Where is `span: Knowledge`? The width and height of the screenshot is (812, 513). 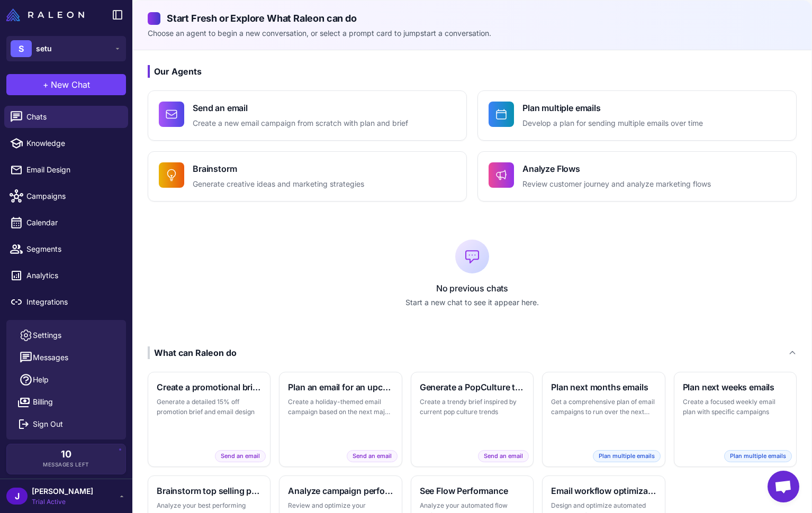 span: Knowledge is located at coordinates (73, 143).